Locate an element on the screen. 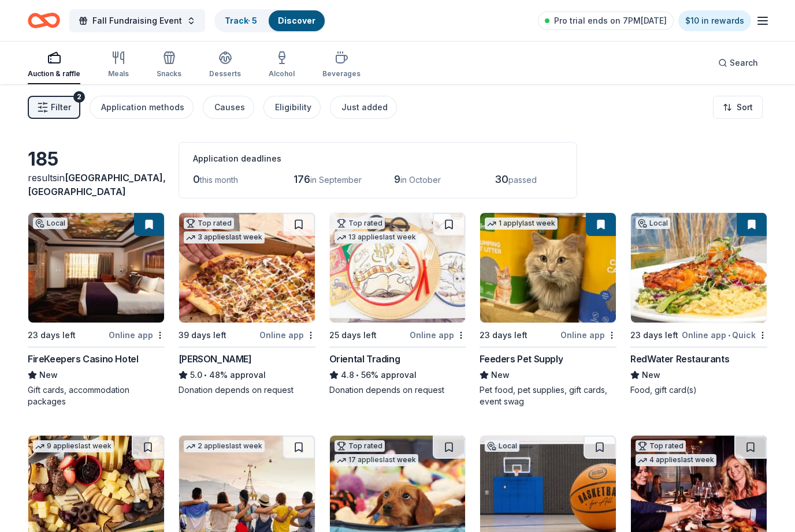  button: Just added is located at coordinates (364, 108).